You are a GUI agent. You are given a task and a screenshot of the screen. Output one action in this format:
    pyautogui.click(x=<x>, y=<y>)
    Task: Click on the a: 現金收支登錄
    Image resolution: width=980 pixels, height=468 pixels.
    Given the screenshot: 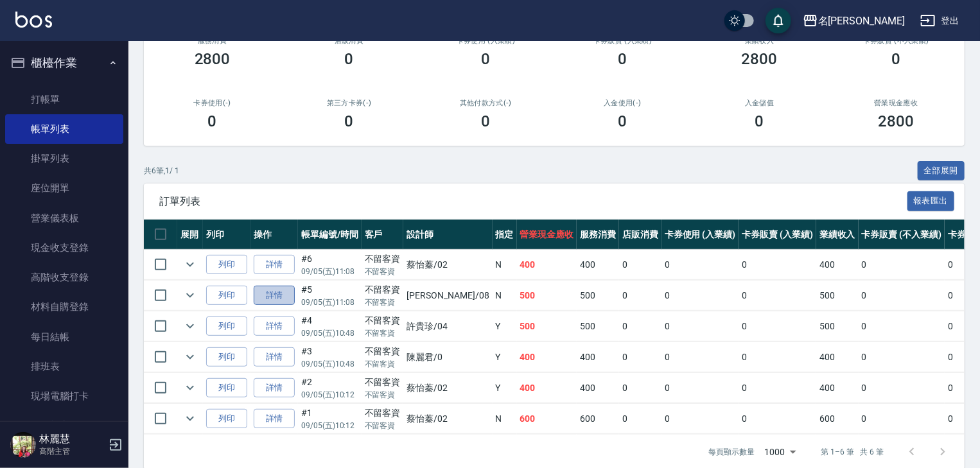 What is the action you would take?
    pyautogui.click(x=64, y=248)
    